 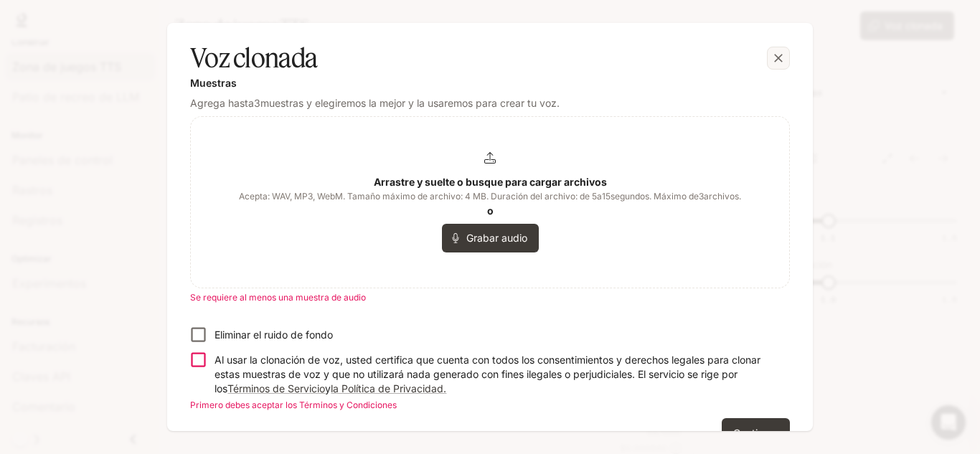 What do you see at coordinates (594, 196) in the screenshot?
I see `font: 5` at bounding box center [594, 196].